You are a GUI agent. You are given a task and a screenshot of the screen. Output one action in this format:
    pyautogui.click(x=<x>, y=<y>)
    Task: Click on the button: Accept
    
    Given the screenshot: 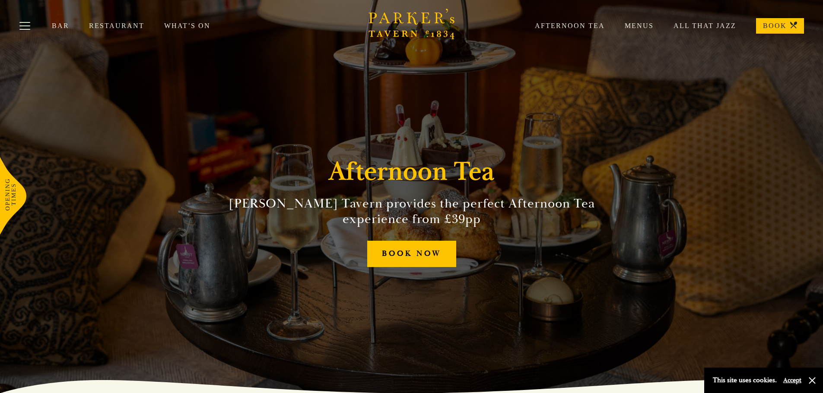 What is the action you would take?
    pyautogui.click(x=792, y=380)
    